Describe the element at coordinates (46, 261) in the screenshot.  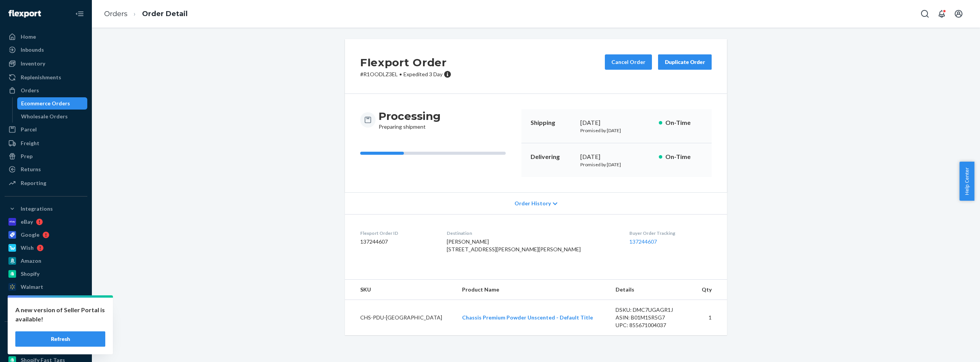
I see `a: Amazon` at that location.